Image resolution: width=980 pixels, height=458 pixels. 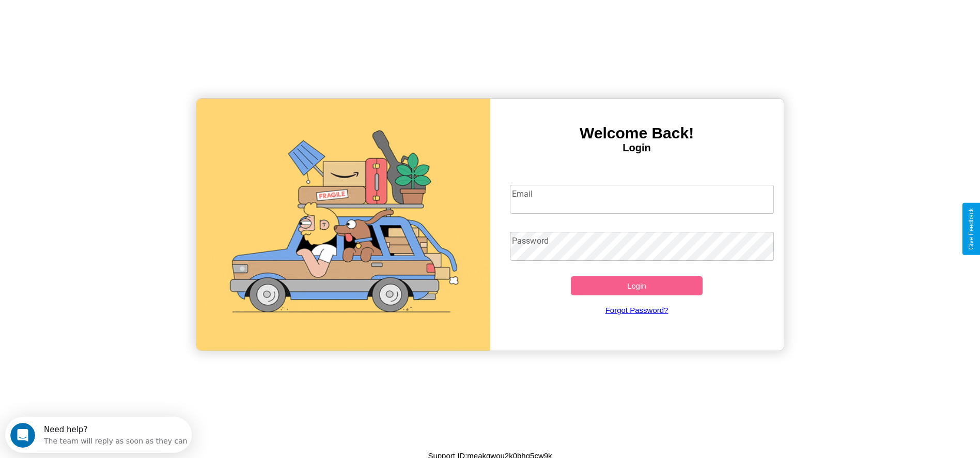 I want to click on div: Give Feedback, so click(x=971, y=229).